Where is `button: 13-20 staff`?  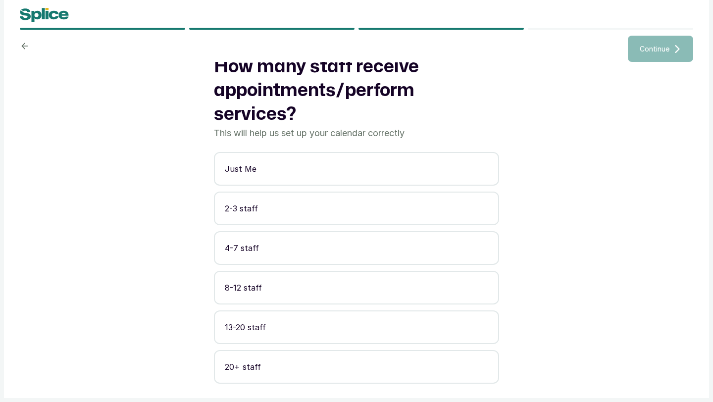
button: 13-20 staff is located at coordinates (357, 327).